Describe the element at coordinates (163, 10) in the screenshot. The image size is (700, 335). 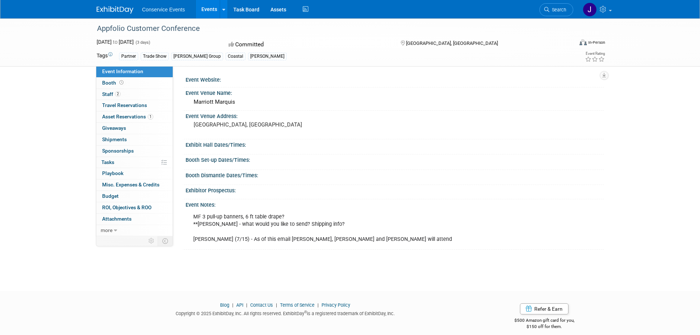
I see `span: Conservice Events` at that location.